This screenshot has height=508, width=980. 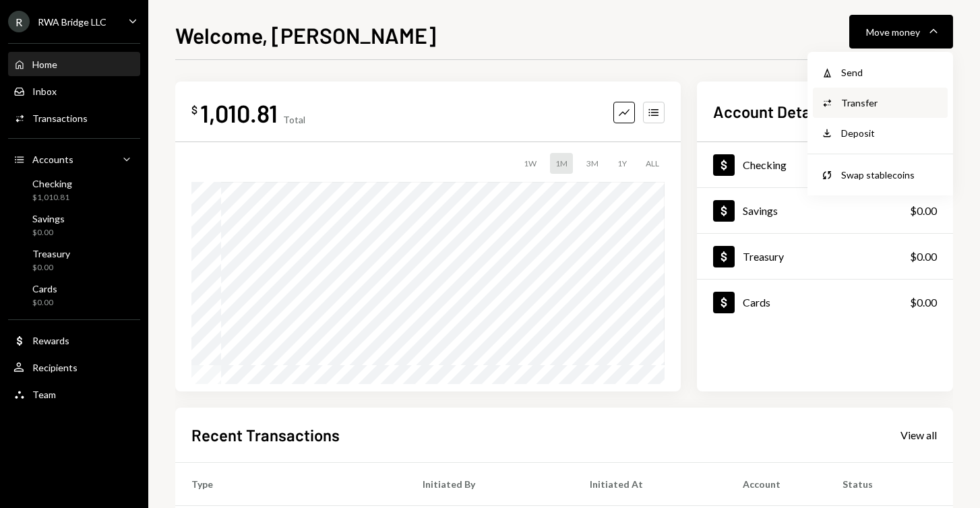 I want to click on div: 1W, so click(x=530, y=163).